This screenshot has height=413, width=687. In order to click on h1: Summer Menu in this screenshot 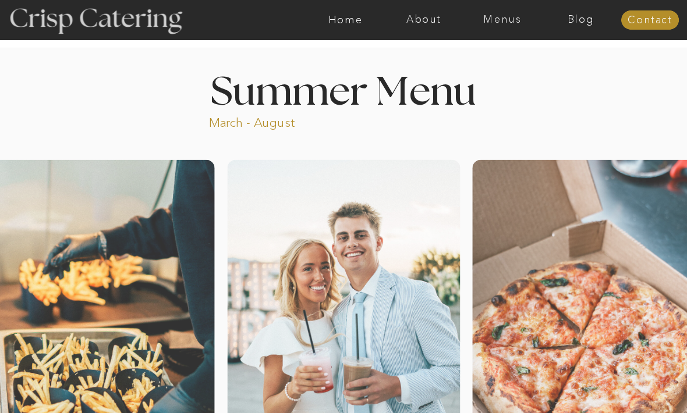, I will do `click(343, 90)`.